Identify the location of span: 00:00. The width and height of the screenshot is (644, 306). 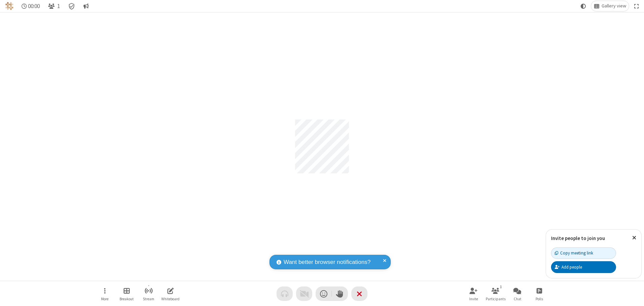
(34, 6).